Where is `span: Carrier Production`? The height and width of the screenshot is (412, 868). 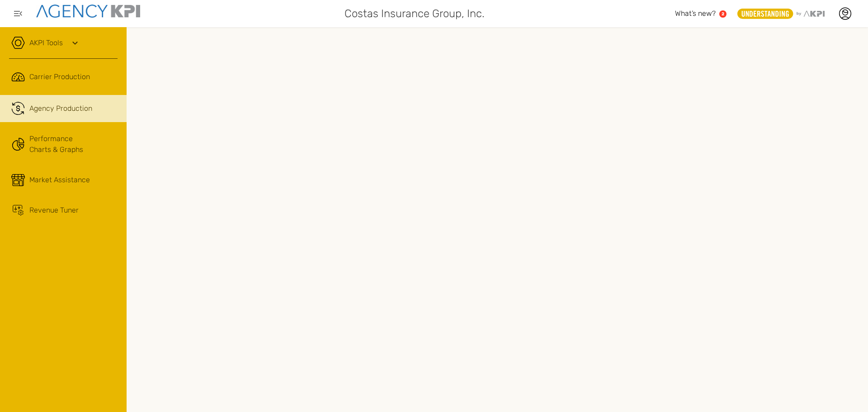 span: Carrier Production is located at coordinates (59, 77).